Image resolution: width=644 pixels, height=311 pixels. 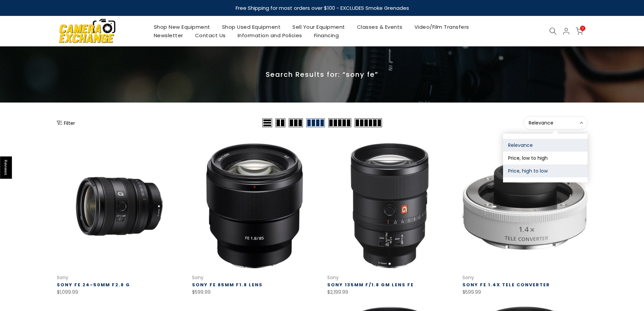 I want to click on a: Newsletter, so click(x=168, y=35).